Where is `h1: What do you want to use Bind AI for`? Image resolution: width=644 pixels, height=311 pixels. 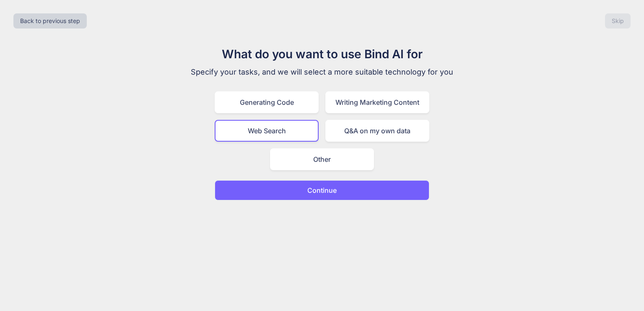 h1: What do you want to use Bind AI for is located at coordinates (322, 54).